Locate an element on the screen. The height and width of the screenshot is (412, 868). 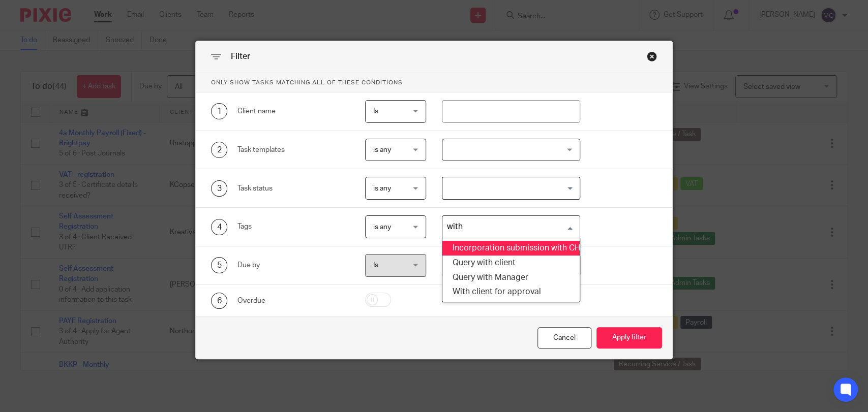
div: Overdue is located at coordinates (293, 301).